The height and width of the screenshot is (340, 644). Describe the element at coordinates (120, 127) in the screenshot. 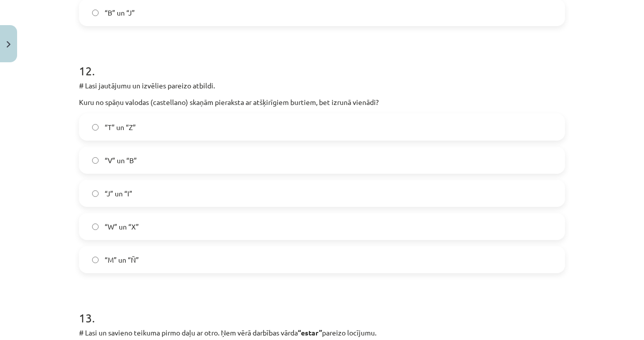

I see `span: “T” un “Z”` at that location.